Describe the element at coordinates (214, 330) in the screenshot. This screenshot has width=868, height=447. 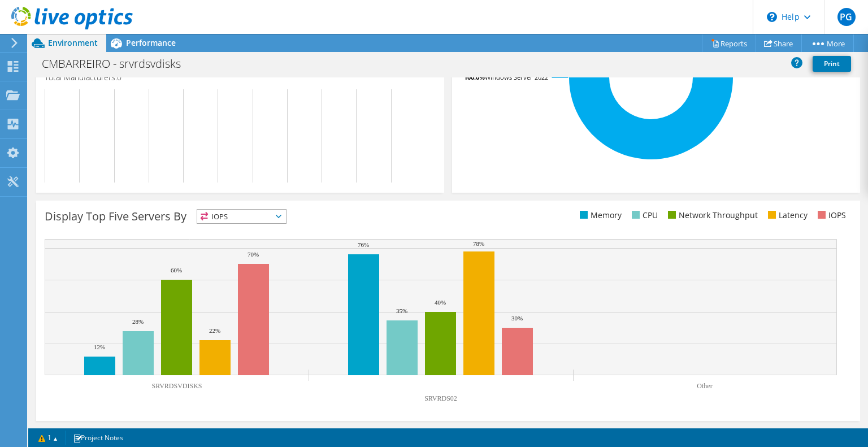
I see `text: 22%` at that location.